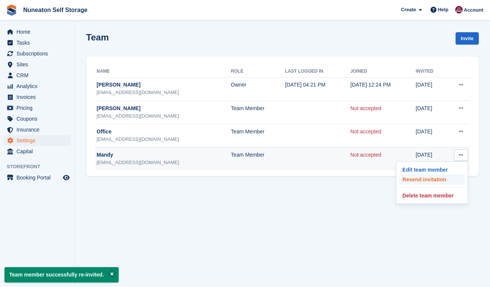 The image size is (490, 287). I want to click on span: CRM, so click(39, 75).